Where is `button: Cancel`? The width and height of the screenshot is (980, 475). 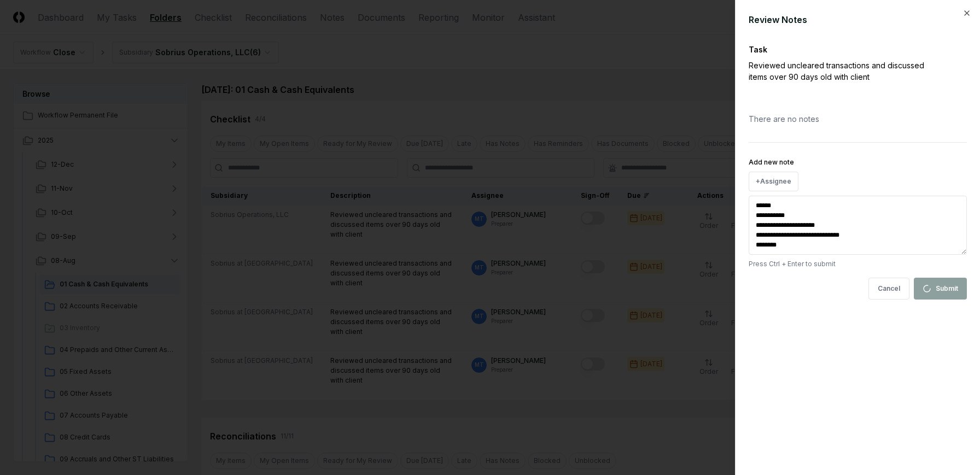 button: Cancel is located at coordinates (888, 288).